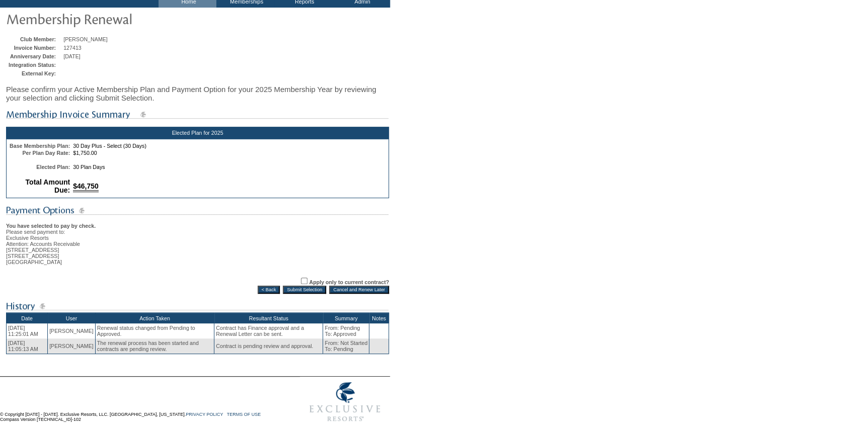 The image size is (868, 436). Describe the element at coordinates (198, 306) in the screenshot. I see `img: subTtlHistory.gif` at that location.